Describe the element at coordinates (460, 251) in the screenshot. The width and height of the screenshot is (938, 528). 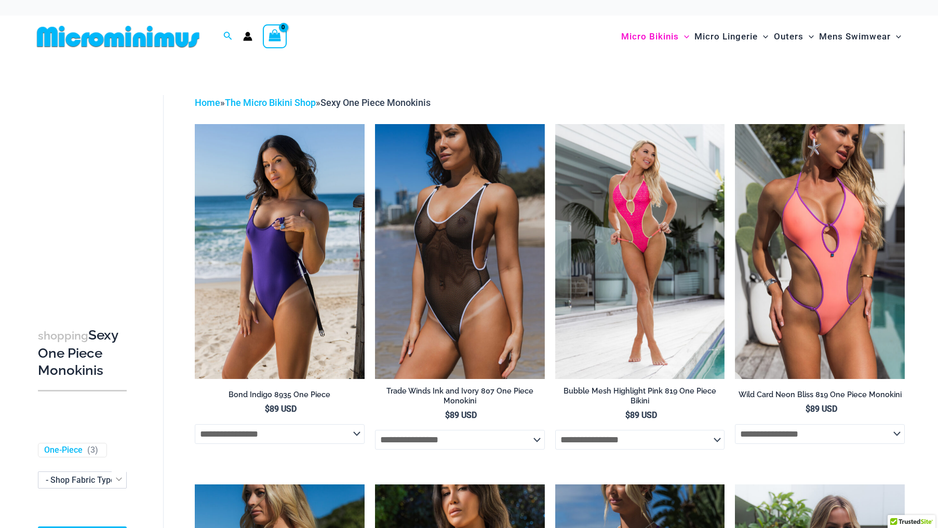
I see `a: Tradewinds Ink and Ivory 807 One Piece 03Tradewinds Ink and Ivory 807 One Piece 04Tradewinds Ink ...` at that location.